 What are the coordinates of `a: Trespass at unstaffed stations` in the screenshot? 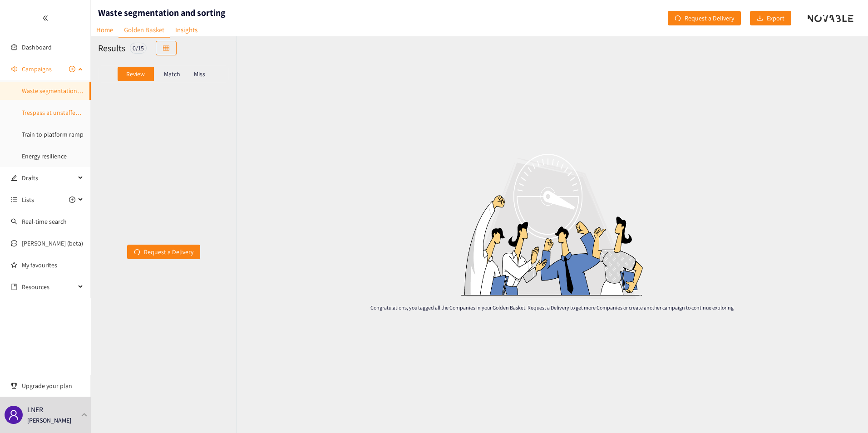 It's located at (61, 113).